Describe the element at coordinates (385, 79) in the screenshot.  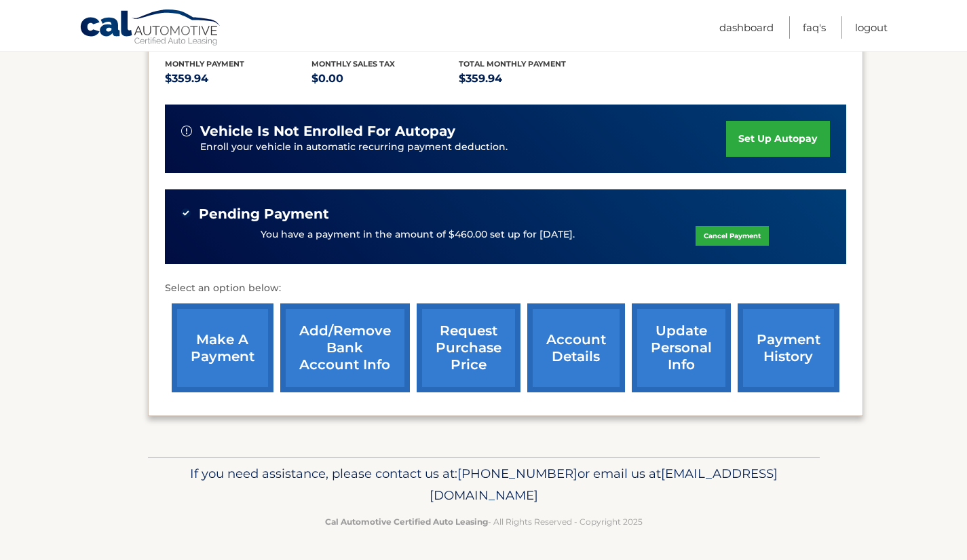
I see `p: $0.00` at that location.